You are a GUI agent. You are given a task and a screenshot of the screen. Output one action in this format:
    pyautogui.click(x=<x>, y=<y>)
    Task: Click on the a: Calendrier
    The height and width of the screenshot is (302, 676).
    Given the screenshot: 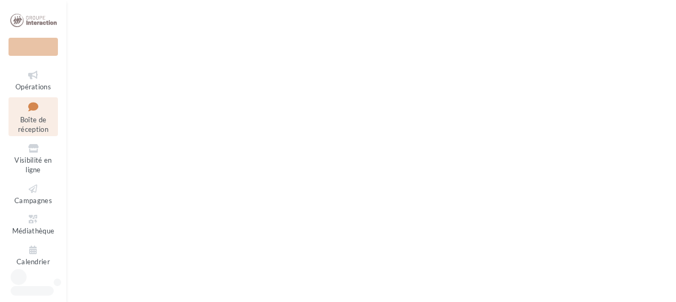 What is the action you would take?
    pyautogui.click(x=33, y=255)
    